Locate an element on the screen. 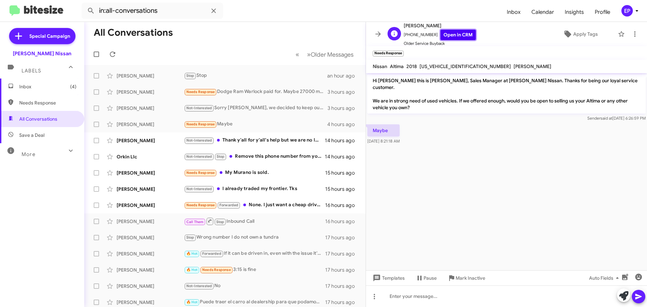 This screenshot has height=307, width=647. div: Inbound Call is located at coordinates (255, 221).